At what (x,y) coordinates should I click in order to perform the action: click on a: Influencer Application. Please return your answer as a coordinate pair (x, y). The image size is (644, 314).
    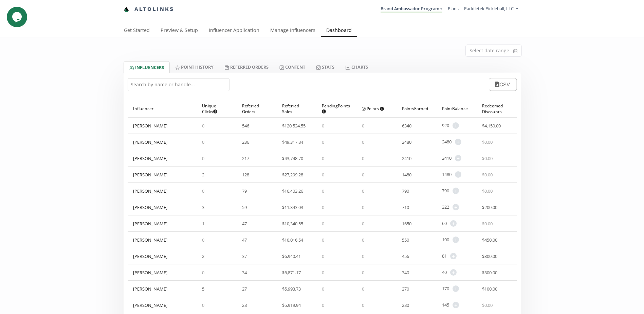
    Looking at the image, I should click on (234, 31).